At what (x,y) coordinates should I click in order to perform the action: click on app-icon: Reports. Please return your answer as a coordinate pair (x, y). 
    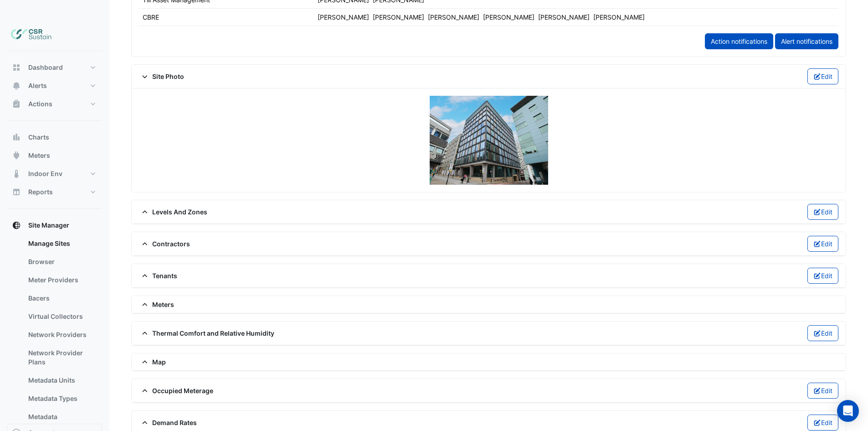
    Looking at the image, I should click on (16, 192).